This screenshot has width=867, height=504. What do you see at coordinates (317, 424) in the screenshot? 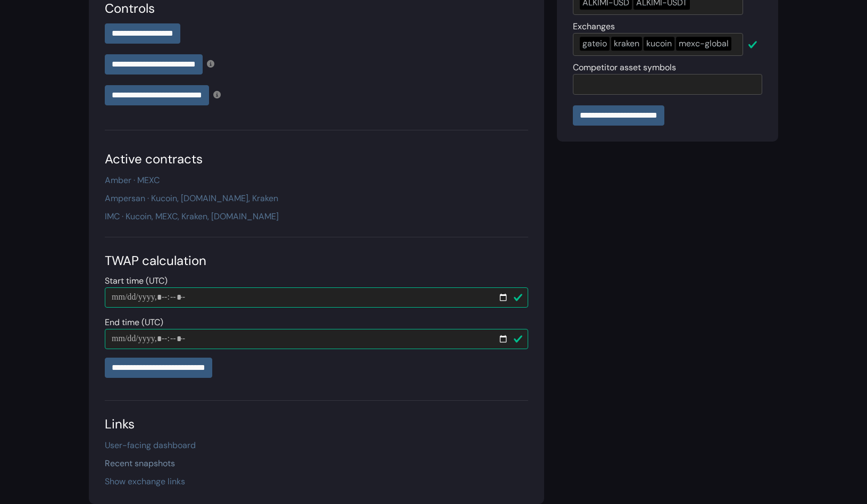
I see `div: Links` at bounding box center [317, 424].